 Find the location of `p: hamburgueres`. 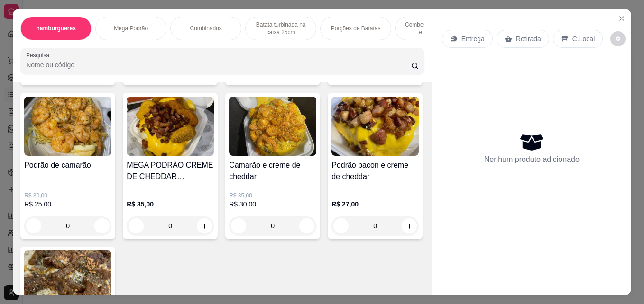

p: hamburgueres is located at coordinates (55, 28).